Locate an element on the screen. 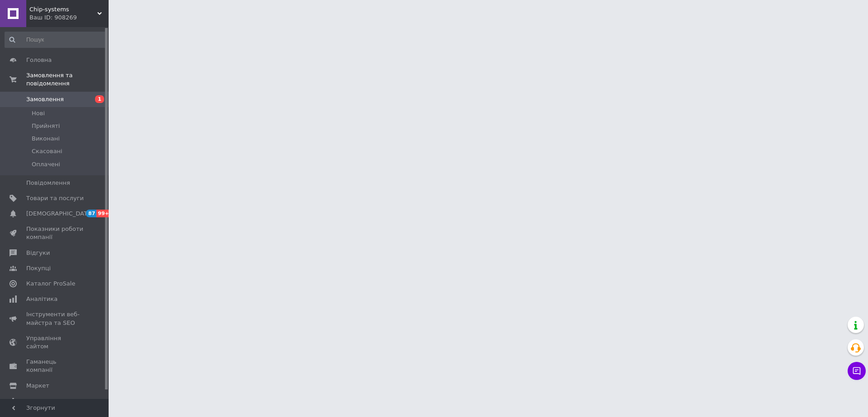  span: 99+ is located at coordinates (103, 214).